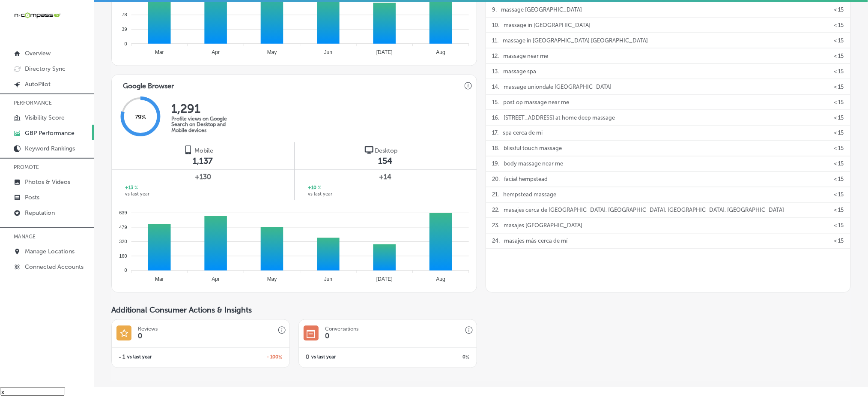  Describe the element at coordinates (385, 161) in the screenshot. I see `span: 154` at that location.